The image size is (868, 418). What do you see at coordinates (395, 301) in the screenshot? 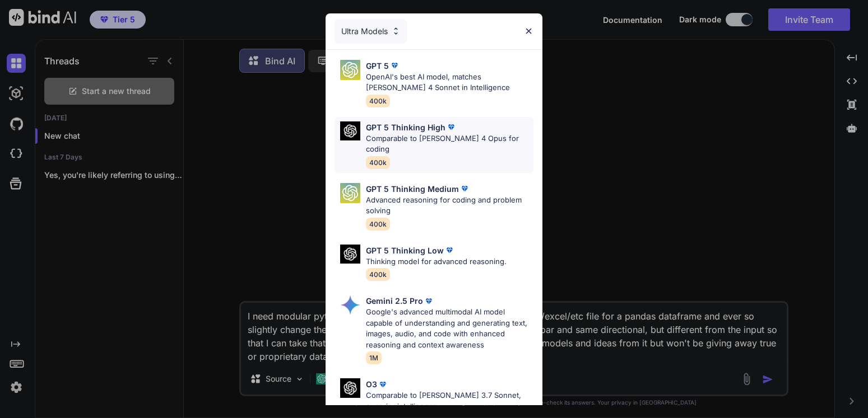
I see `p: Gemini 2.5 Pro` at bounding box center [395, 301].